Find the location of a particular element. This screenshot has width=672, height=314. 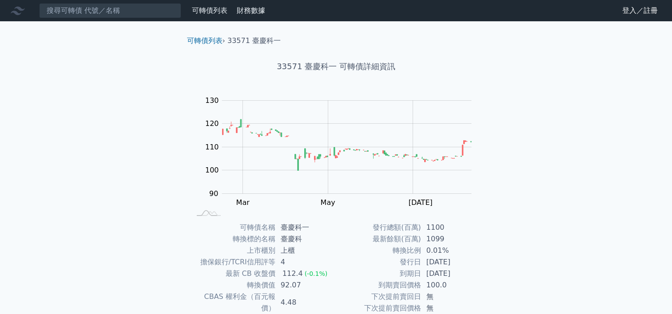

td: 4 is located at coordinates (305, 262).